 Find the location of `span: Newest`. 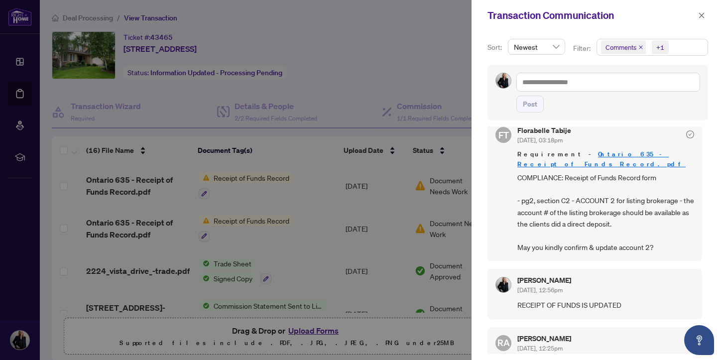

span: Newest is located at coordinates (536, 47).